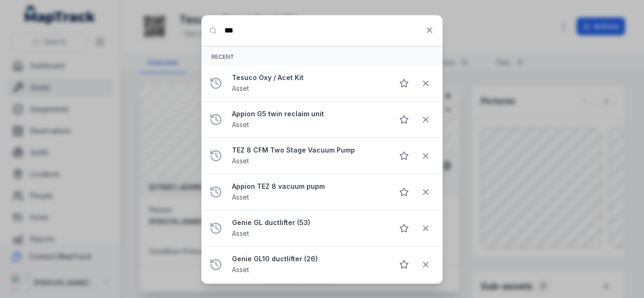 This screenshot has width=644, height=298. I want to click on strong: Appion TEZ 8 vacuum pupm, so click(309, 186).